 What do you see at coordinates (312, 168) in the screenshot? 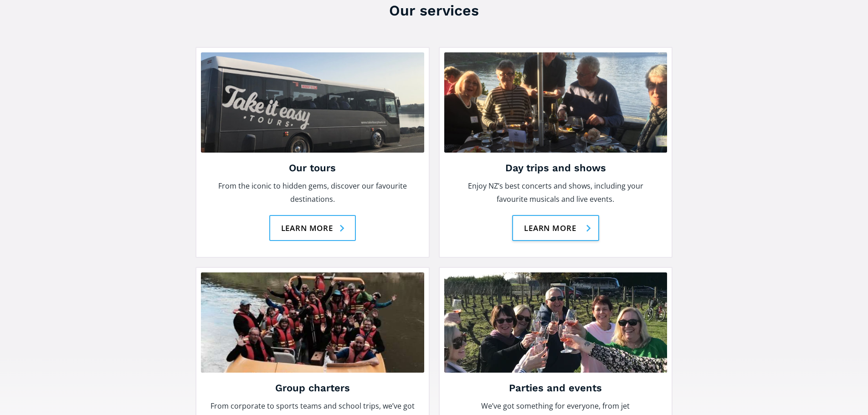
I see `h4: Our tours` at bounding box center [312, 168].